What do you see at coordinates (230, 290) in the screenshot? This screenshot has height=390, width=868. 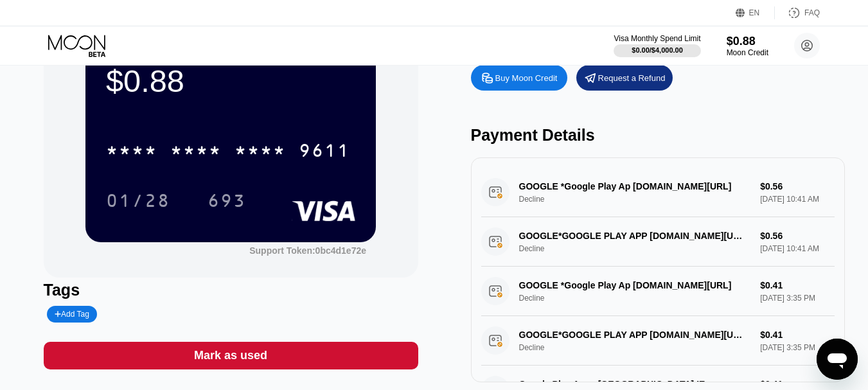 I see `div: Tags` at bounding box center [230, 290].